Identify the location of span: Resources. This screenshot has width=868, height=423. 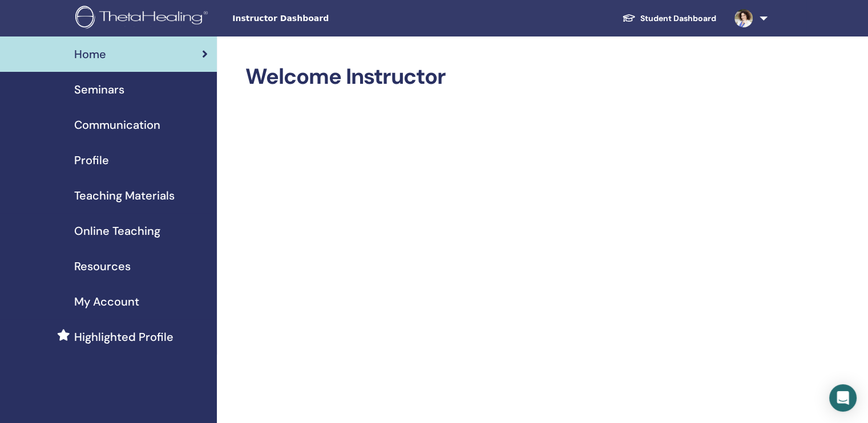
(102, 266).